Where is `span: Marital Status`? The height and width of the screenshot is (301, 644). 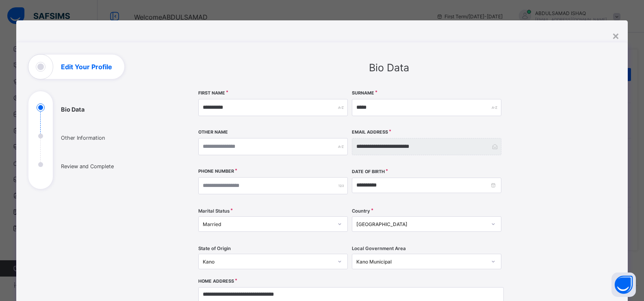
span: Marital Status is located at coordinates (214, 211).